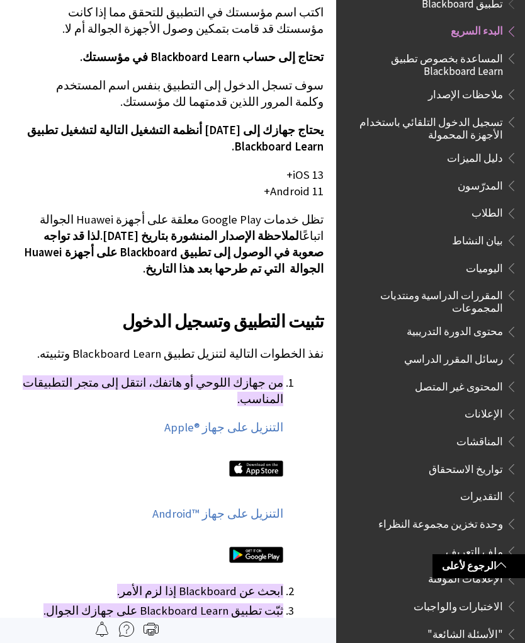 The height and width of the screenshot is (643, 525). I want to click on span: الطلاب, so click(487, 211).